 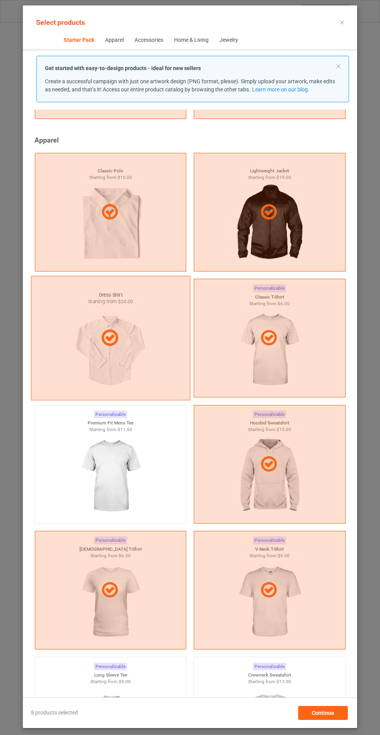 What do you see at coordinates (54, 713) in the screenshot?
I see `span: 8 products selected` at bounding box center [54, 713].